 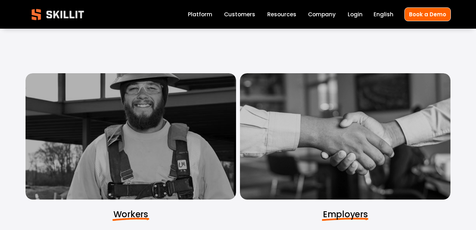 What do you see at coordinates (282, 14) in the screenshot?
I see `span: Resources` at bounding box center [282, 14].